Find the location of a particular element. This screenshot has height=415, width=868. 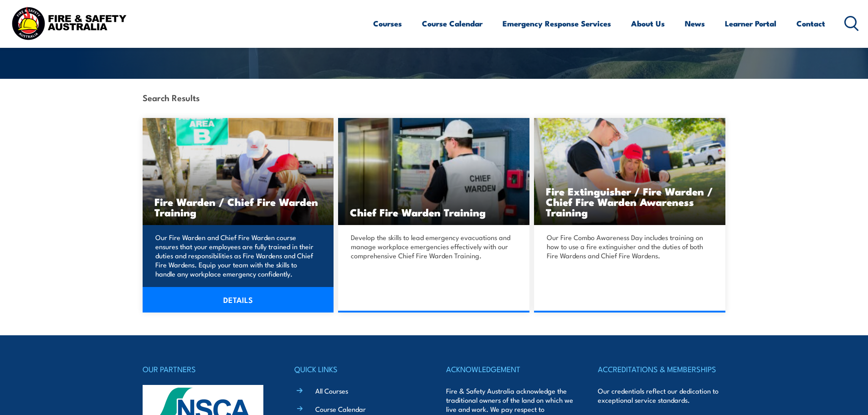

img: Fire Combo Awareness Day is located at coordinates (629, 171).